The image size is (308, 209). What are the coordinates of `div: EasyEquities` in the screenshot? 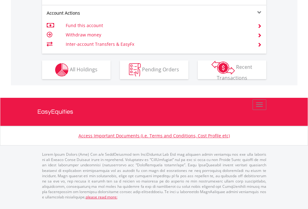 It's located at (154, 112).